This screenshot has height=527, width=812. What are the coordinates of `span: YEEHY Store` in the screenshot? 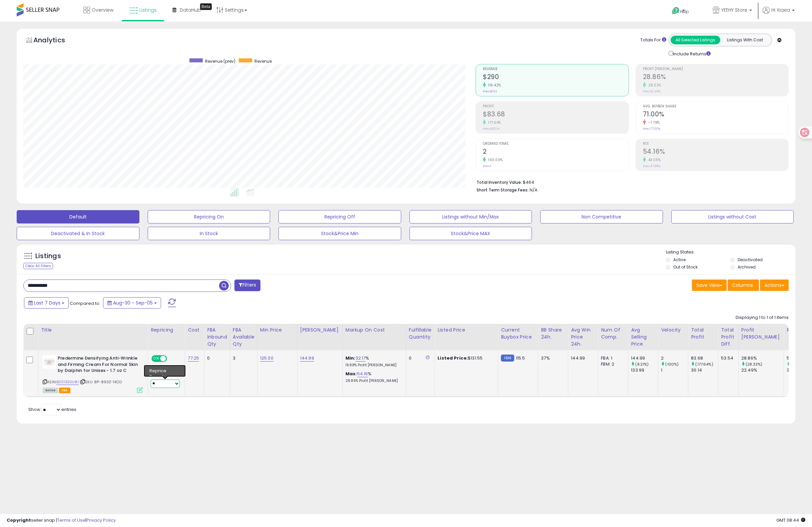 It's located at (734, 10).